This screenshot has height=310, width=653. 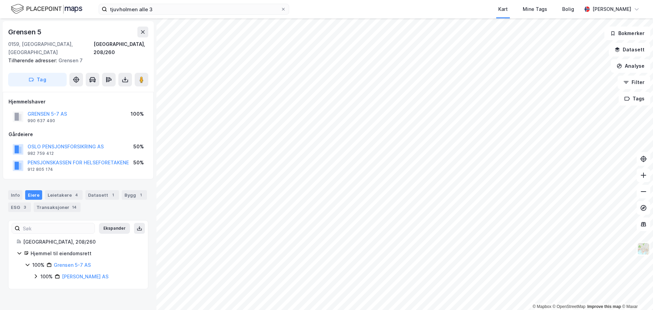 What do you see at coordinates (19, 207) in the screenshot?
I see `div: ESG` at bounding box center [19, 207].